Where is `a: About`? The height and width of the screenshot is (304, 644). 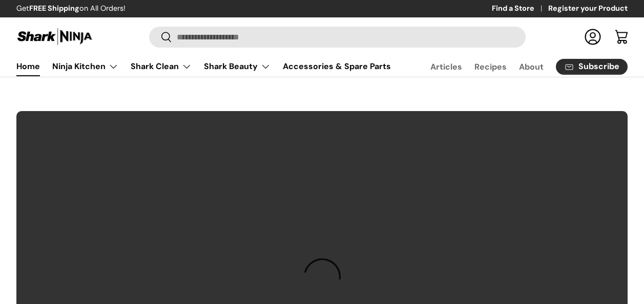 a: About is located at coordinates (532, 66).